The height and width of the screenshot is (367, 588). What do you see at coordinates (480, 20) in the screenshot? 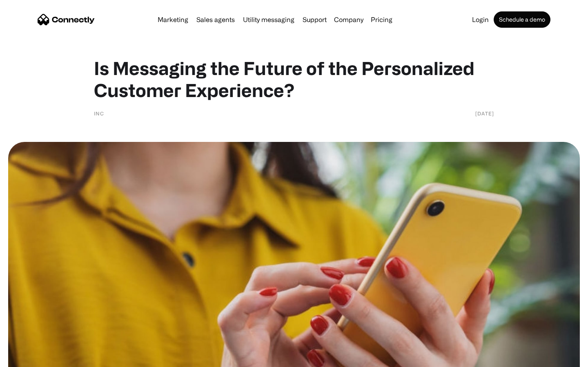
I see `a: Login` at bounding box center [480, 20].